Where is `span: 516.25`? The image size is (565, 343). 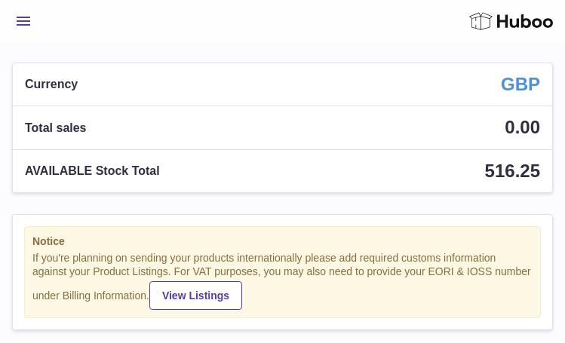
span: 516.25 is located at coordinates (512, 170).